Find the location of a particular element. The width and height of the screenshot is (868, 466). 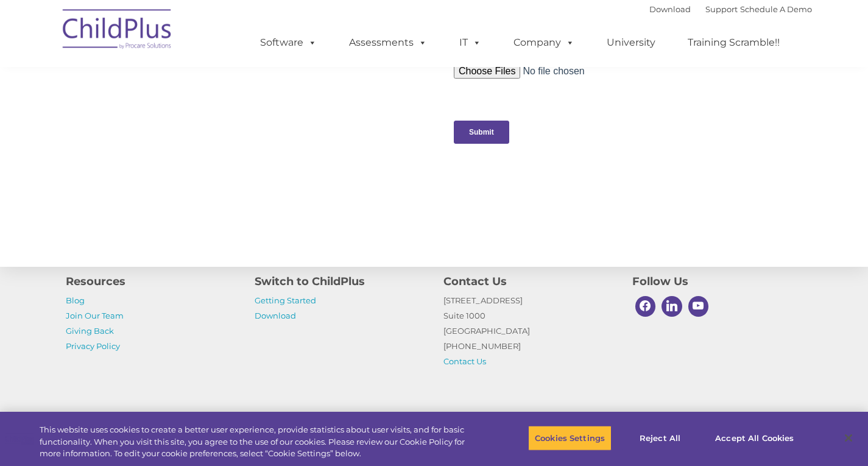

a: Support is located at coordinates (721, 9).